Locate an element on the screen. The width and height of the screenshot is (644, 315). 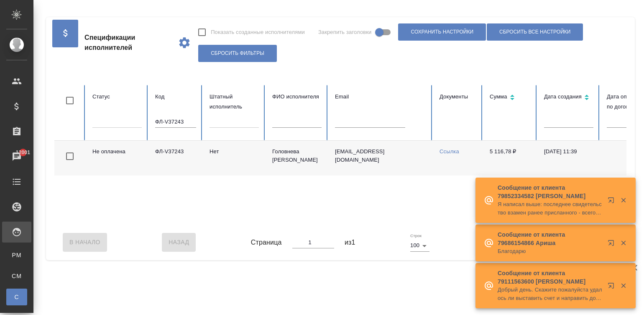
span: Показать созданные исполнителями is located at coordinates (258, 32).